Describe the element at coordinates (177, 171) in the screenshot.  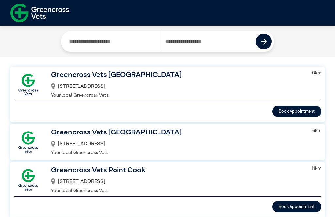
I see `h3: Greencross Vets Point Cook` at that location.